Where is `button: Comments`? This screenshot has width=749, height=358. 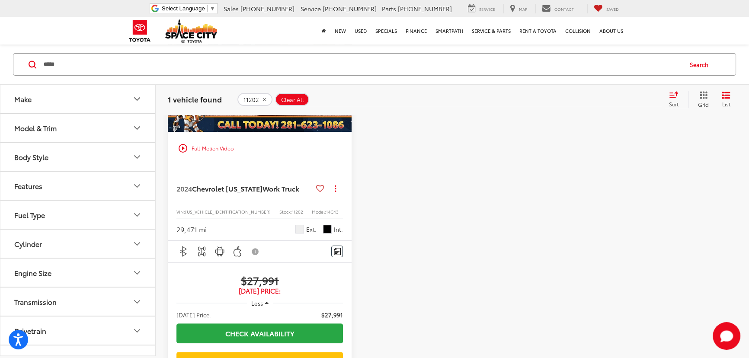
button: Comments is located at coordinates (337, 251).